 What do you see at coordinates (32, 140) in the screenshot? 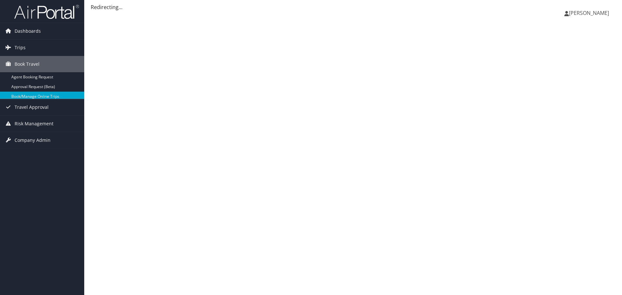
I see `span: Company Admin` at bounding box center [32, 140].